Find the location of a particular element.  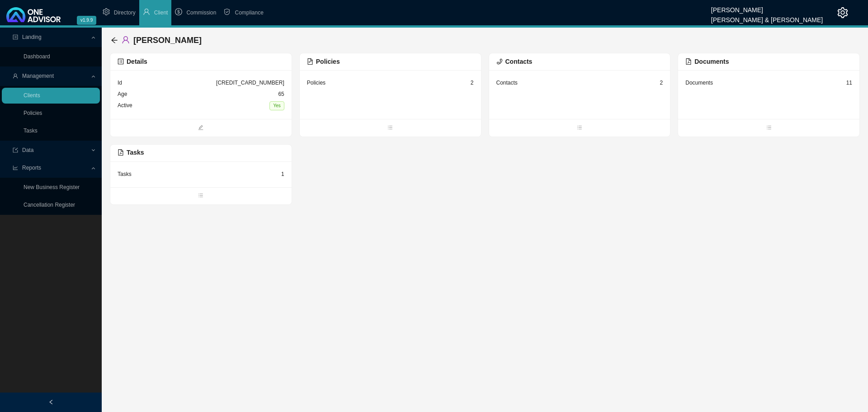

span: Yes is located at coordinates (277, 106).